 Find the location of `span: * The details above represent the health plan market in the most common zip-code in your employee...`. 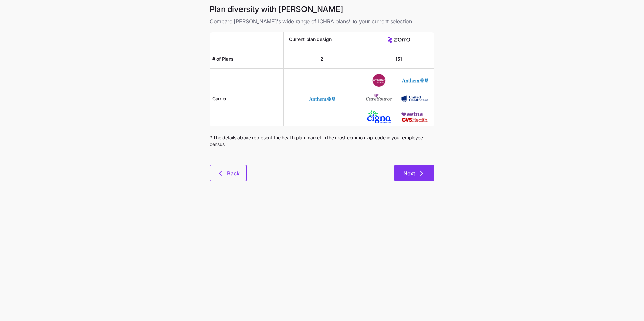

span: * The details above represent the health plan market in the most common zip-code in your employee... is located at coordinates (322, 141).